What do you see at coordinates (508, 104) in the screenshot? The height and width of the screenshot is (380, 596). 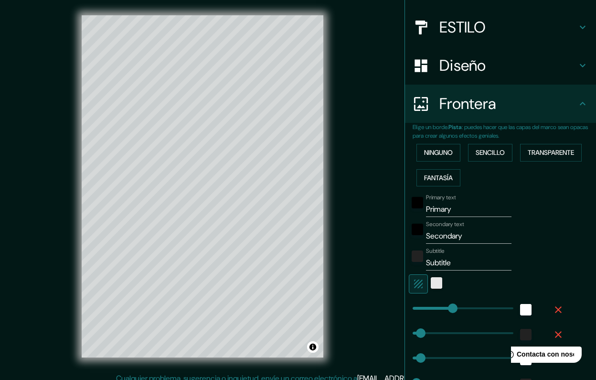 I see `h4: Frontera` at bounding box center [508, 104].